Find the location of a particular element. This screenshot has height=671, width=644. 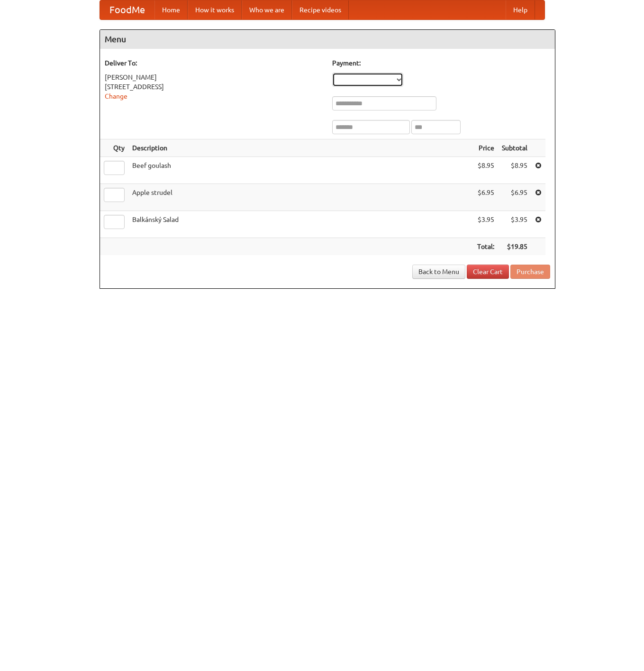

a: Back to Menu is located at coordinates (439, 272).